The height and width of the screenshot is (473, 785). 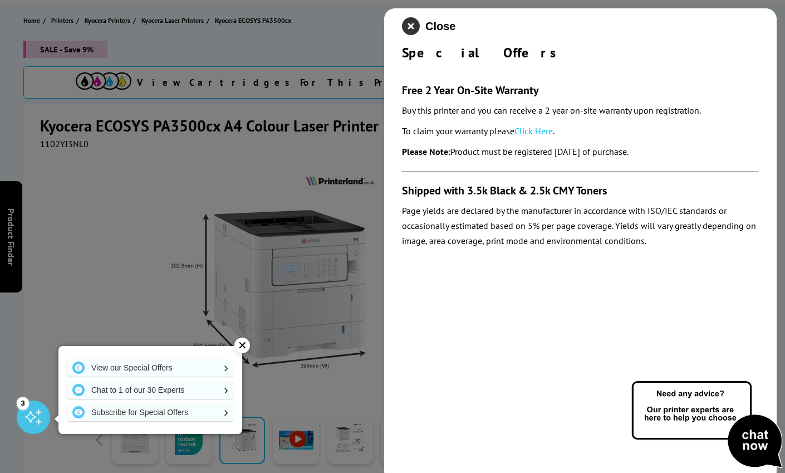 What do you see at coordinates (23, 403) in the screenshot?
I see `div: 3` at bounding box center [23, 403].